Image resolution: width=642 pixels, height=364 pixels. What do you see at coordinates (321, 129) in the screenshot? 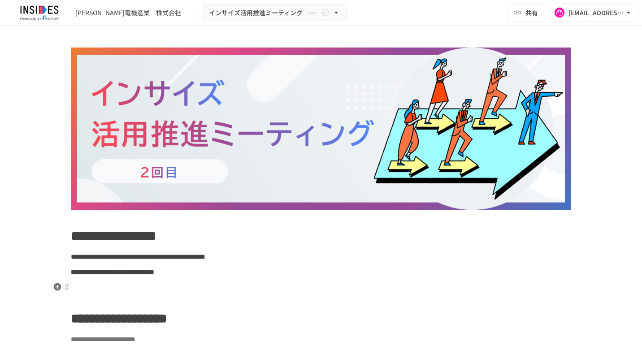
I see `img: h7wxZR6NPmU5XwxjIXeoe1jloITxgB5SfMuEoWr81xj` at bounding box center [321, 129].